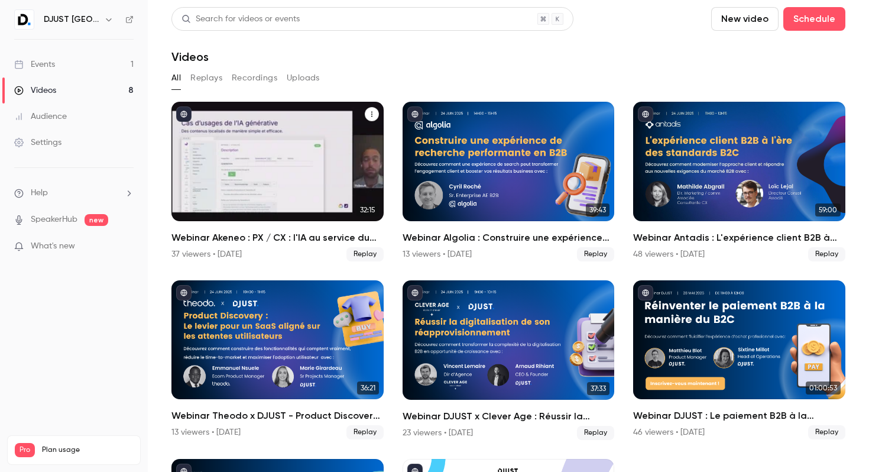 The height and width of the screenshot is (472, 869). Describe the element at coordinates (254, 78) in the screenshot. I see `button: Recordings` at that location.